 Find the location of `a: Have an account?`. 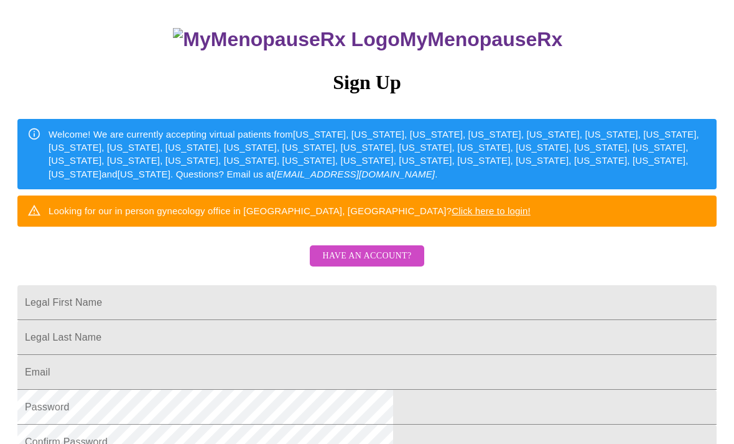

a: Have an account? is located at coordinates (367, 264).